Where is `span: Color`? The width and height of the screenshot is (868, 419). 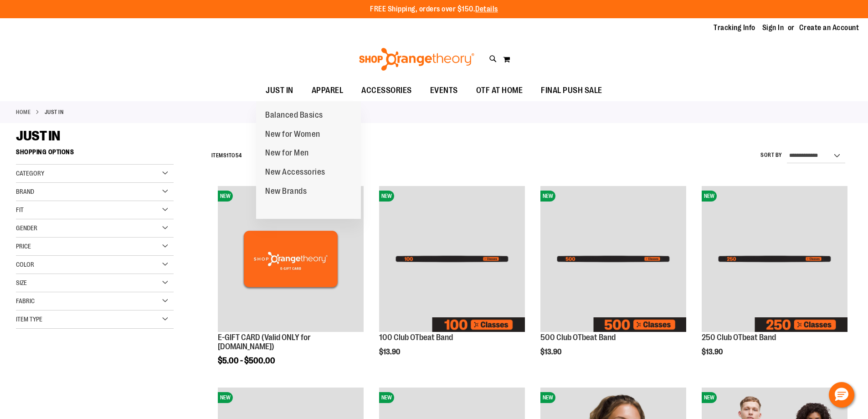
span: Color is located at coordinates (25, 264).